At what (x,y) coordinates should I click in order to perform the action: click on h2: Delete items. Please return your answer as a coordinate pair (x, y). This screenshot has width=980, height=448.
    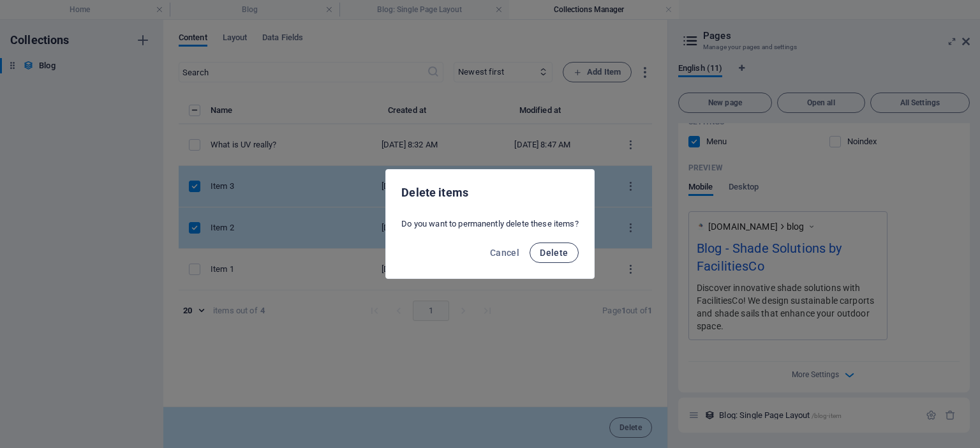
    Looking at the image, I should click on (490, 193).